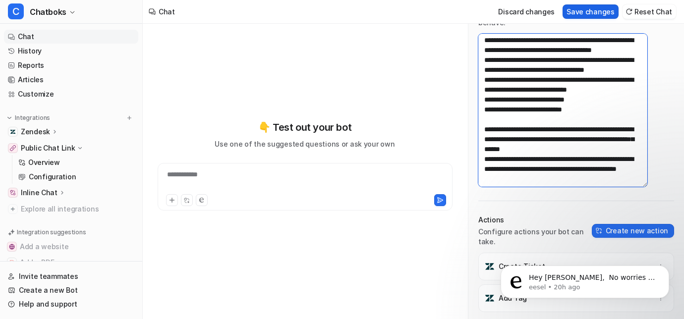 The image size is (684, 319). I want to click on img: Public Chat Link, so click(13, 148).